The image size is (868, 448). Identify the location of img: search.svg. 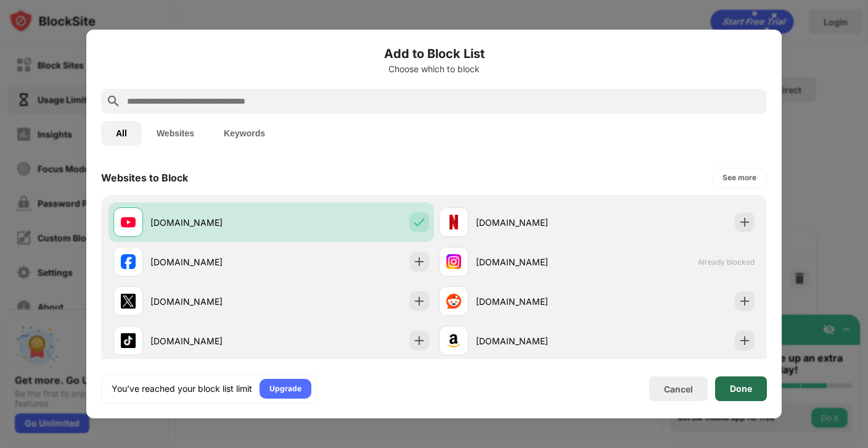
(114, 101).